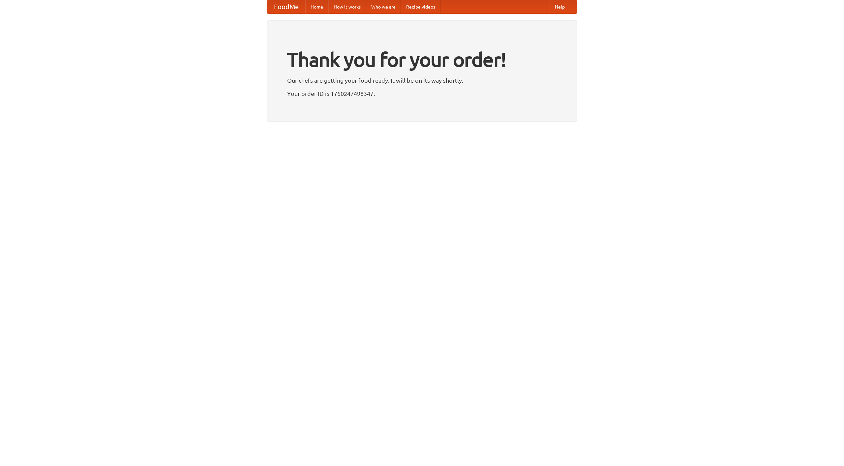 Image resolution: width=844 pixels, height=466 pixels. Describe the element at coordinates (560, 7) in the screenshot. I see `a: Help` at that location.